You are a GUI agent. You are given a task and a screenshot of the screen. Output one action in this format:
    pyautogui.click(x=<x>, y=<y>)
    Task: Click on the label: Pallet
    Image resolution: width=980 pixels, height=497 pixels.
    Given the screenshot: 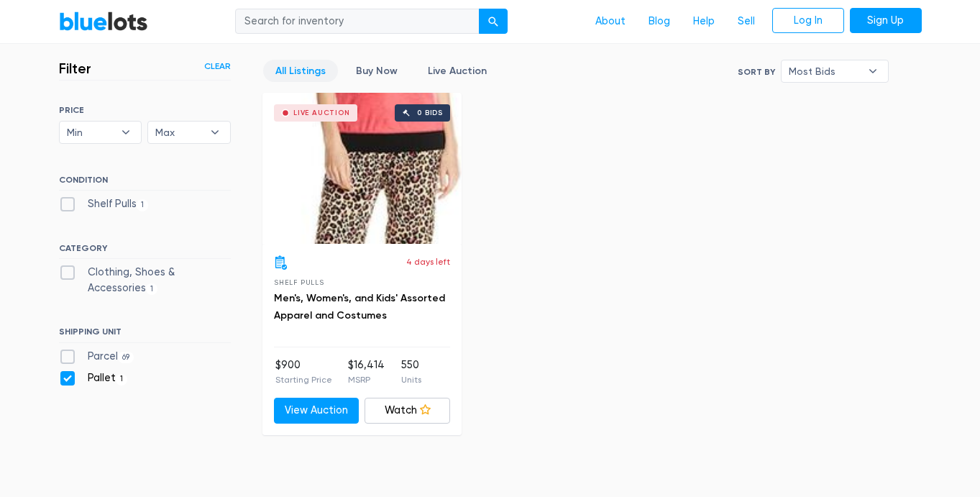 What is the action you would take?
    pyautogui.click(x=94, y=378)
    